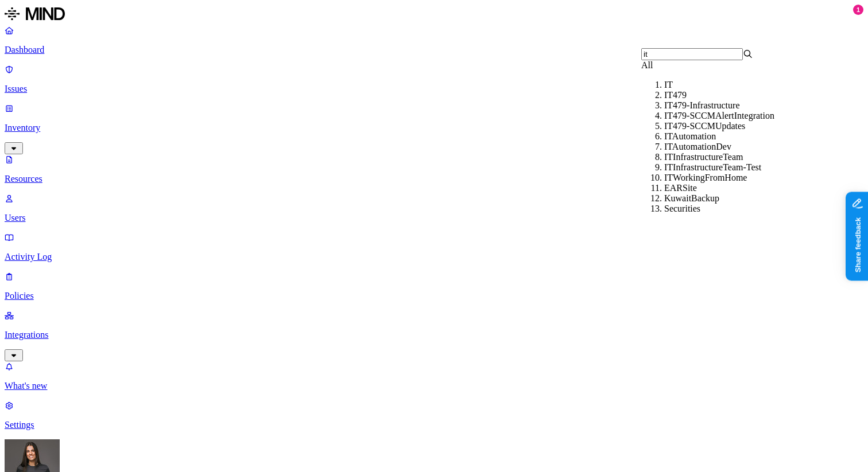 This screenshot has width=868, height=472. Describe the element at coordinates (34, 14) in the screenshot. I see `img: MIND` at that location.